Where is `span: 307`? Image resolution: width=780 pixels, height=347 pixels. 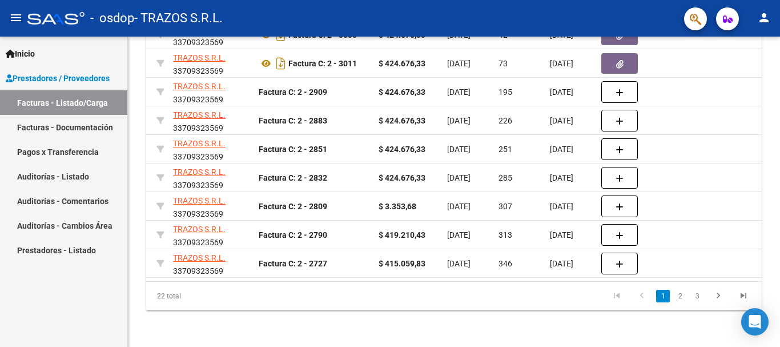
span: 307 is located at coordinates (505, 206).